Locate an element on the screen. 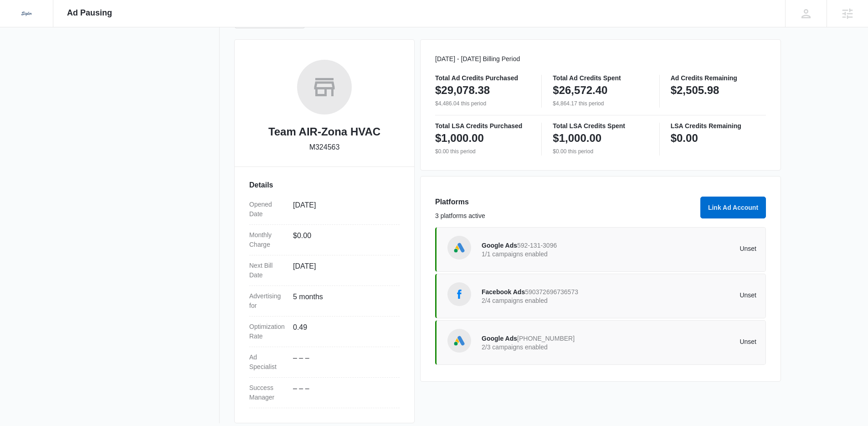  p: Total Ad Credits Purchased is located at coordinates (483, 78).